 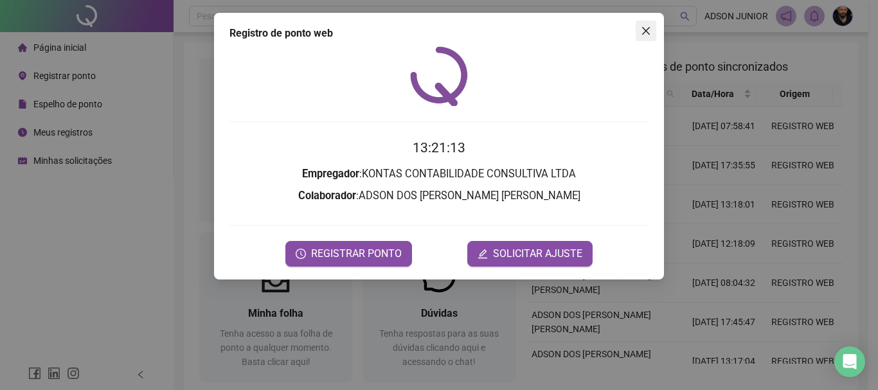 I want to click on div: Open Intercom Messenger, so click(x=850, y=362).